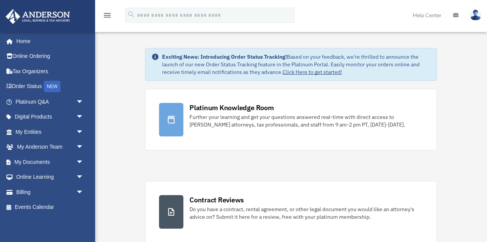  I want to click on a: Online Ordering, so click(50, 56).